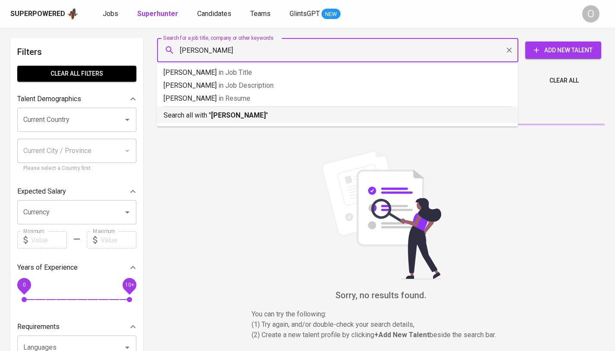 Image resolution: width=615 pixels, height=351 pixels. What do you see at coordinates (41, 191) in the screenshot?
I see `p: Expected Salary` at bounding box center [41, 191].